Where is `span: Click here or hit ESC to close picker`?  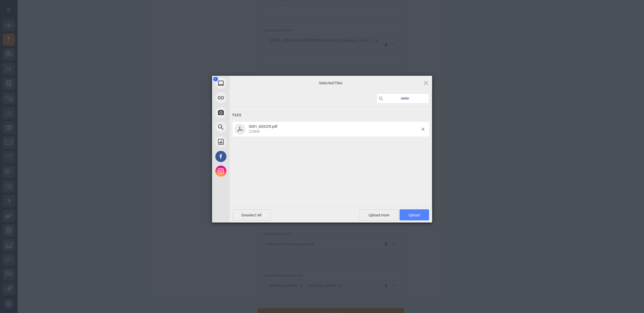 span: Click here or hit ESC to close picker is located at coordinates (426, 83).